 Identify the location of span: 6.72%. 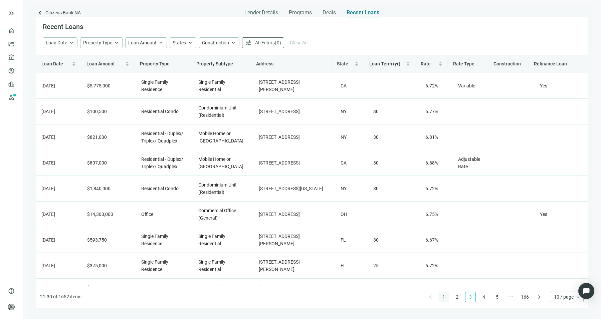
(432, 266).